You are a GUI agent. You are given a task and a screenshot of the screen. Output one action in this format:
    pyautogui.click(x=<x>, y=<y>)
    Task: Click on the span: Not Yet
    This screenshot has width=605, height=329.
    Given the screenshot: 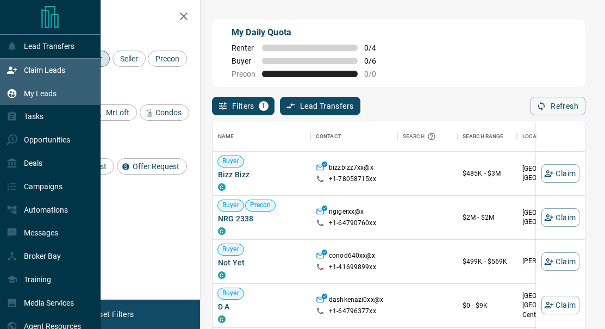 What is the action you would take?
    pyautogui.click(x=261, y=262)
    